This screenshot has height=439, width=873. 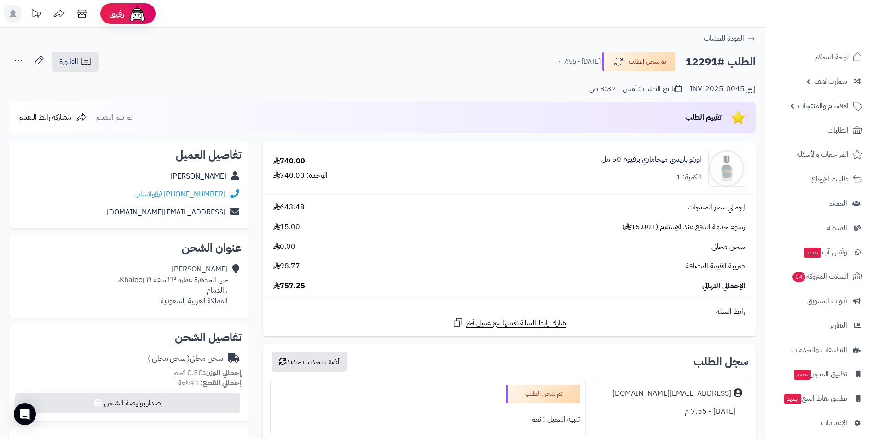 What do you see at coordinates (117, 14) in the screenshot?
I see `span: رفيق` at bounding box center [117, 14].